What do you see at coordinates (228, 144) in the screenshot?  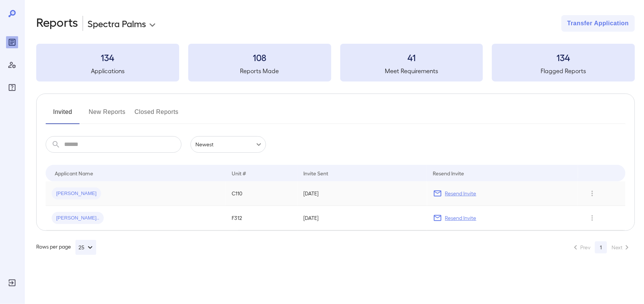 I see `div: Newest` at bounding box center [228, 144].